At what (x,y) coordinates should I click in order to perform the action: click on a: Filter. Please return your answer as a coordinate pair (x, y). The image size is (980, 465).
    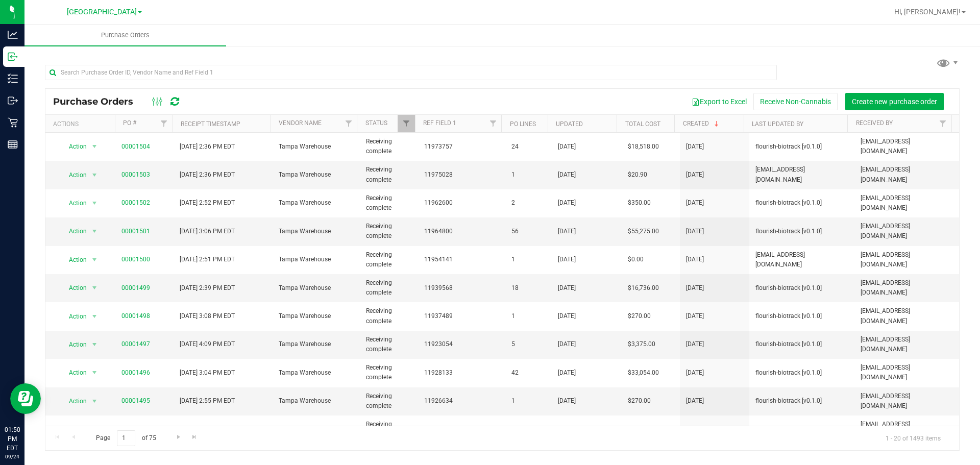
    Looking at the image, I should click on (164, 124).